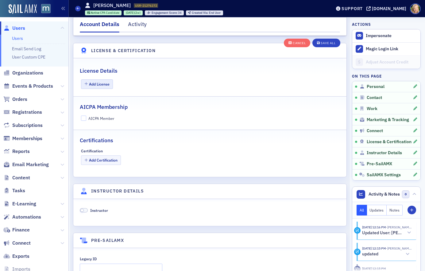  Describe the element at coordinates (405, 194) in the screenshot. I see `span: 0` at that location.